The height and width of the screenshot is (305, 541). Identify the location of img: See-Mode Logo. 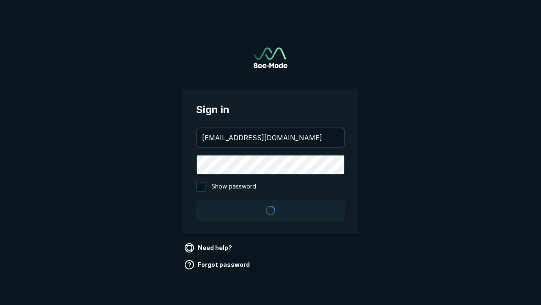
(271, 58).